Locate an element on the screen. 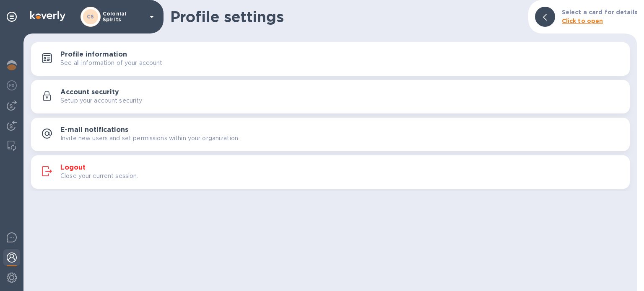 The image size is (644, 291). img: Logo is located at coordinates (48, 16).